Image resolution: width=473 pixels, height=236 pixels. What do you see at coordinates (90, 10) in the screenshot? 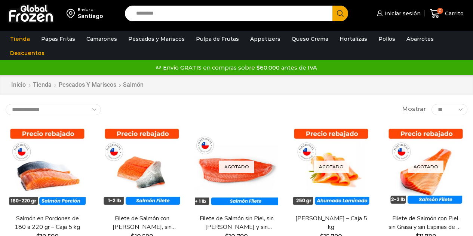
I see `div: Enviar a` at bounding box center [90, 10].